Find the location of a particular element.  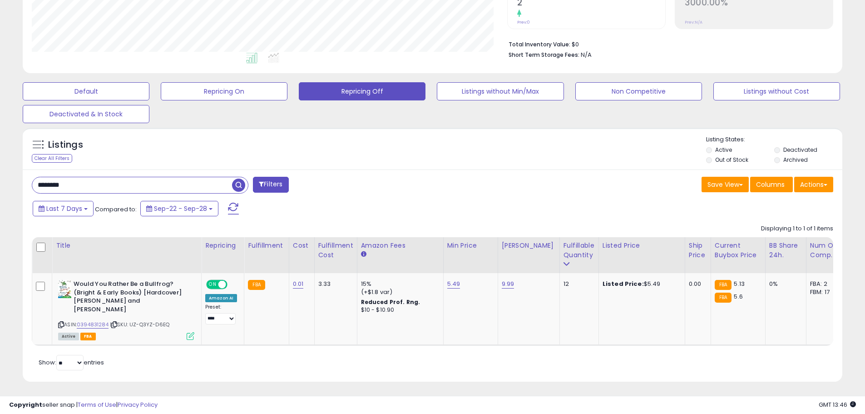

span: N/A is located at coordinates (586, 55).